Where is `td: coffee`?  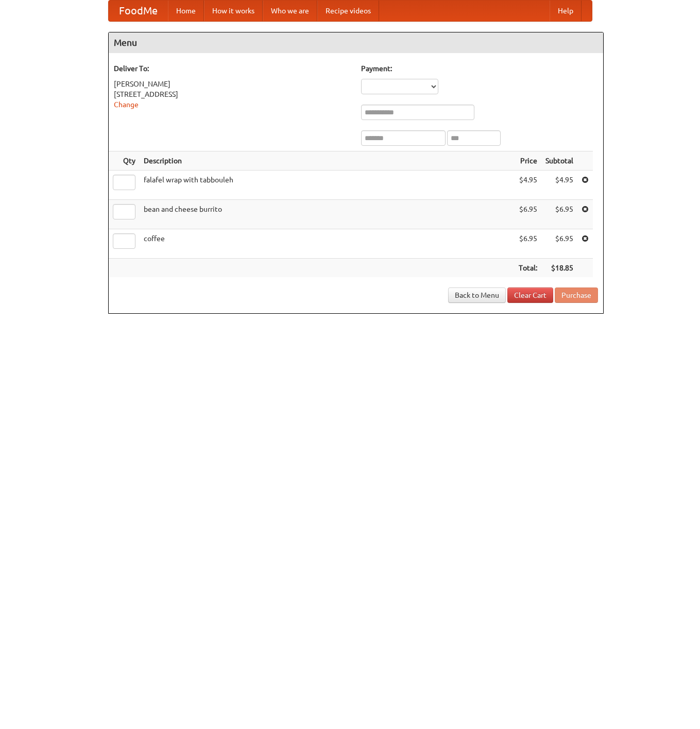
td: coffee is located at coordinates (327, 244).